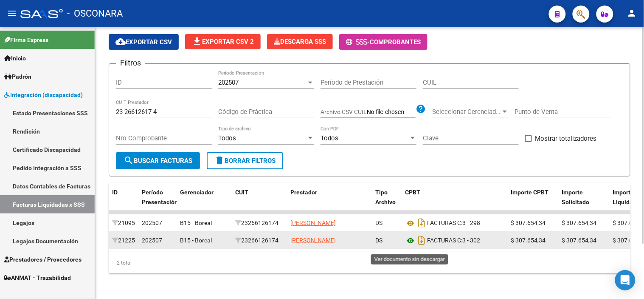  Describe the element at coordinates (223, 41) in the screenshot. I see `button: Exportar CSV 2` at that location.